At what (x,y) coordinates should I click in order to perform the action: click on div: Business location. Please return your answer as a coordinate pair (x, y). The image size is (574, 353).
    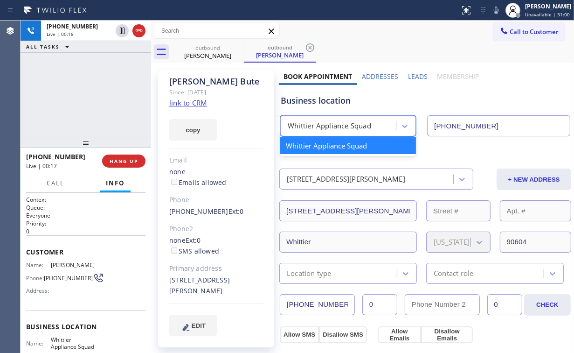
    Looking at the image, I should click on (426, 100).